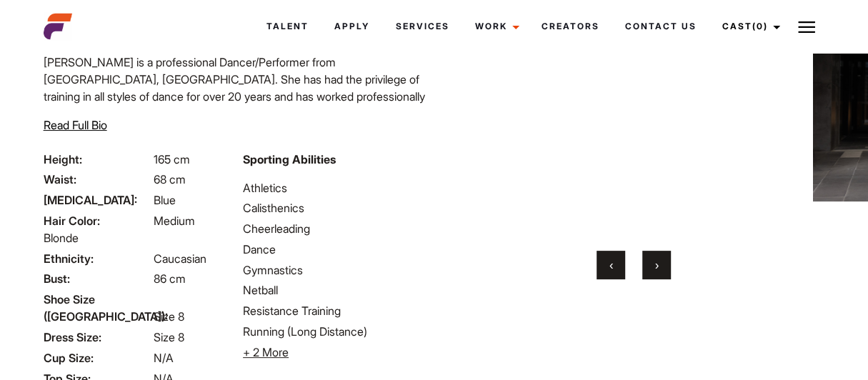 The image size is (868, 380). Describe the element at coordinates (334, 249) in the screenshot. I see `li: Dance` at that location.